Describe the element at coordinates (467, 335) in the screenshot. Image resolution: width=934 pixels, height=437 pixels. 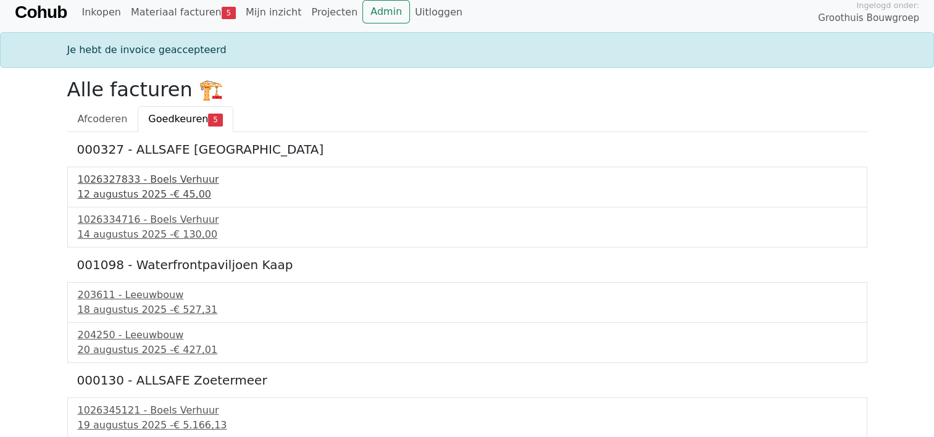
I see `div: 204250 - Leeuwbouw` at that location.